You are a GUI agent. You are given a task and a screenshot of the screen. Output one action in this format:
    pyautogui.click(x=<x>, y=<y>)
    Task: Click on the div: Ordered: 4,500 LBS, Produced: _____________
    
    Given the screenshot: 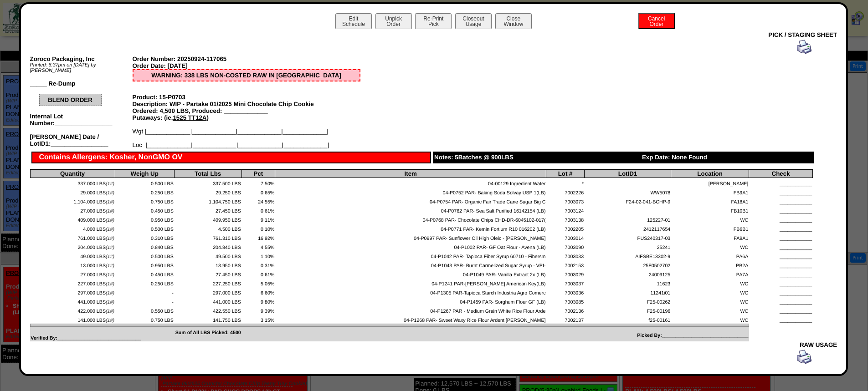 What is the action you would take?
    pyautogui.click(x=246, y=110)
    